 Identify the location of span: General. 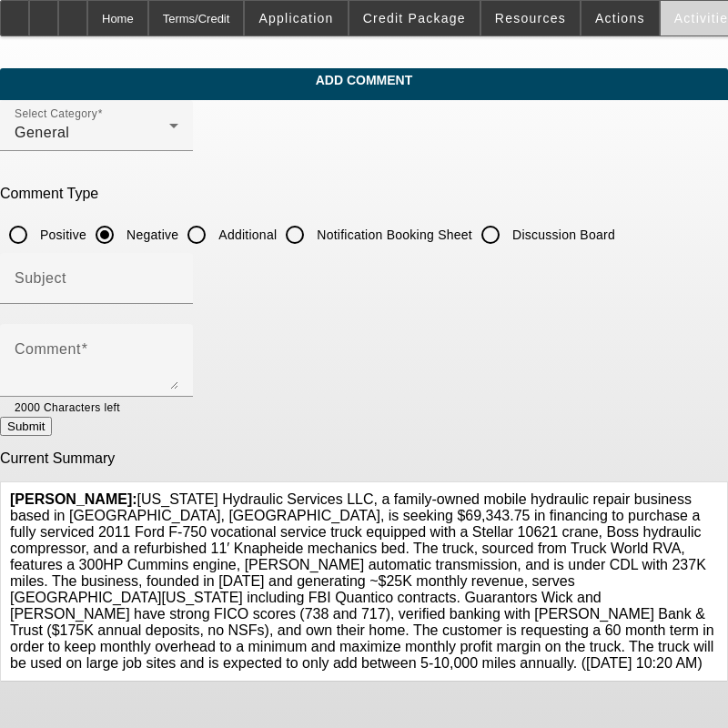
(42, 132).